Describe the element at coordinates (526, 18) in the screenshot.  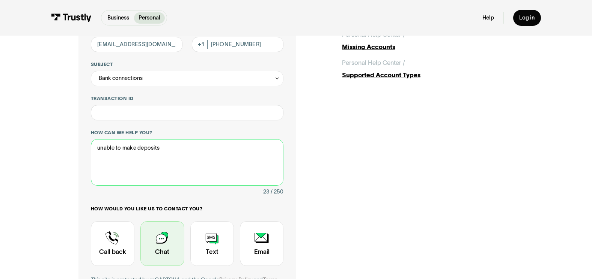
I see `div: Log in` at that location.